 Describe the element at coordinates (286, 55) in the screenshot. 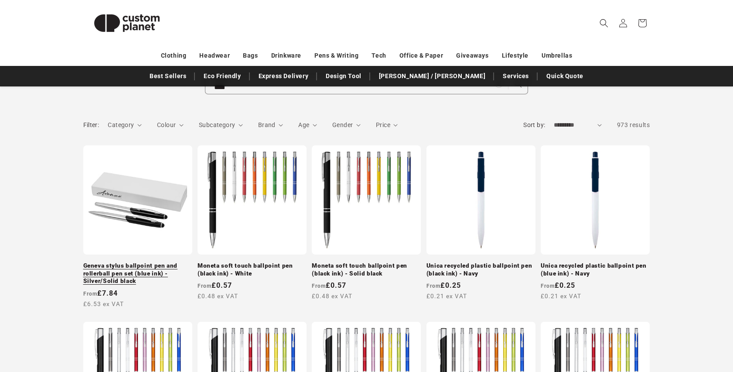

I see `a: Drinkware` at that location.